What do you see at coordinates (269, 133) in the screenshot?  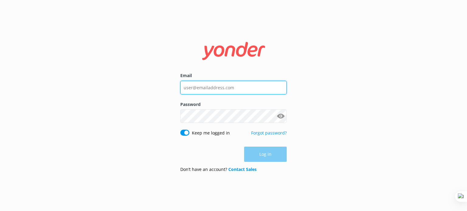 I see `a: Forgot password?` at bounding box center [269, 133].